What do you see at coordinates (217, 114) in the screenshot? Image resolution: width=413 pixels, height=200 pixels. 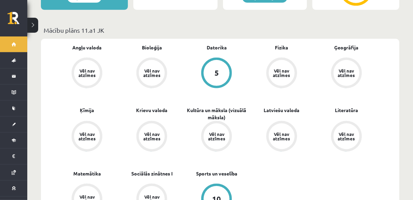 I see `a: Kultūra un māksla (vizuālā māksla)` at bounding box center [217, 114].